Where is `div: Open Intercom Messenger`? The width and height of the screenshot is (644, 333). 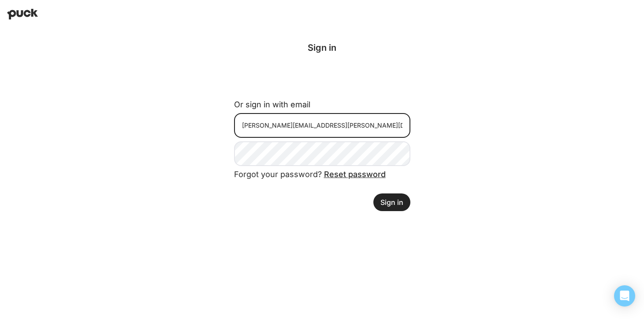 div: Open Intercom Messenger is located at coordinates (624, 295).